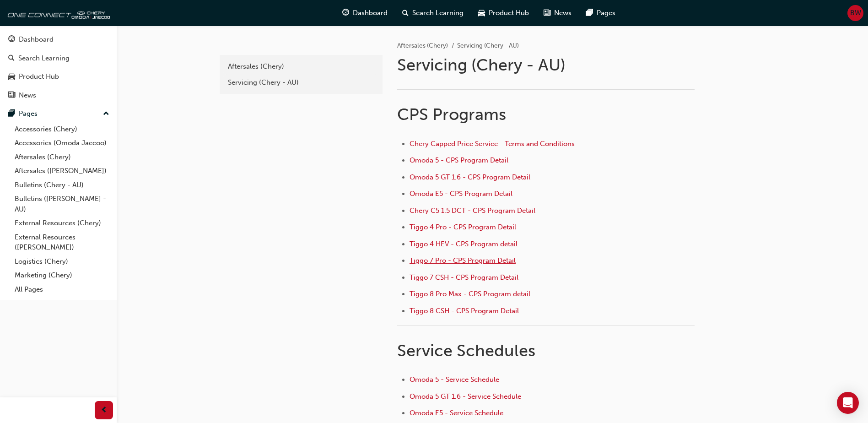 The image size is (868, 423). Describe the element at coordinates (600, 13) in the screenshot. I see `a: pages-iconPages` at that location.